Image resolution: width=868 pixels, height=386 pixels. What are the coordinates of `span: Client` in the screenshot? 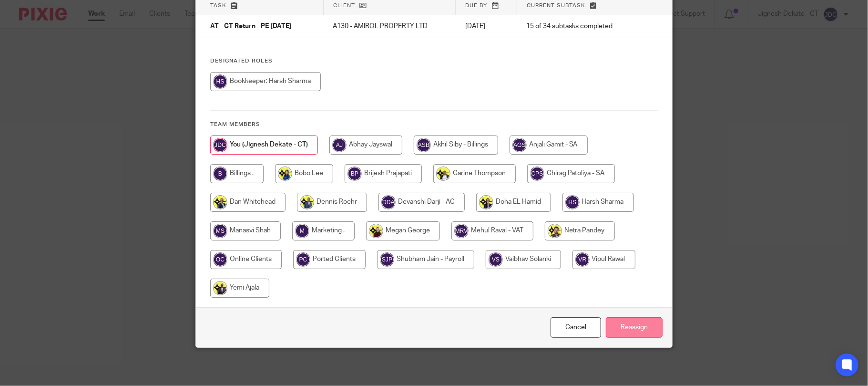 It's located at (344, 5).